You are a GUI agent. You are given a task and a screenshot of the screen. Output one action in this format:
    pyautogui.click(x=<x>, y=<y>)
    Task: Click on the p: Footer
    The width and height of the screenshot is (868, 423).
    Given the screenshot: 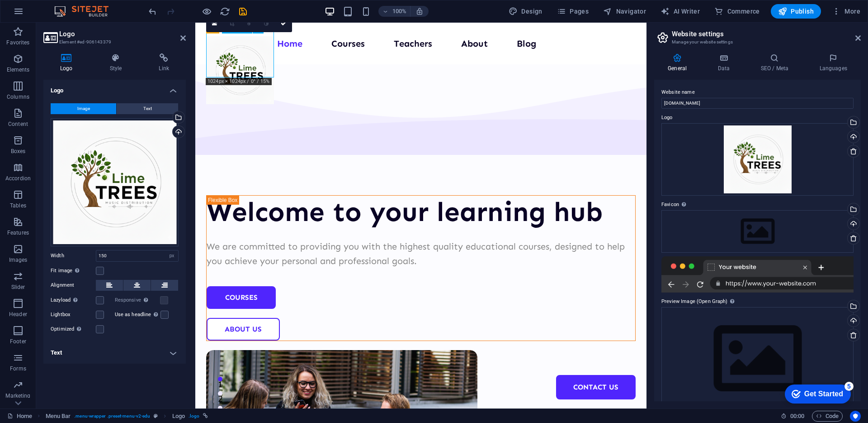 What is the action you would take?
    pyautogui.click(x=18, y=341)
    